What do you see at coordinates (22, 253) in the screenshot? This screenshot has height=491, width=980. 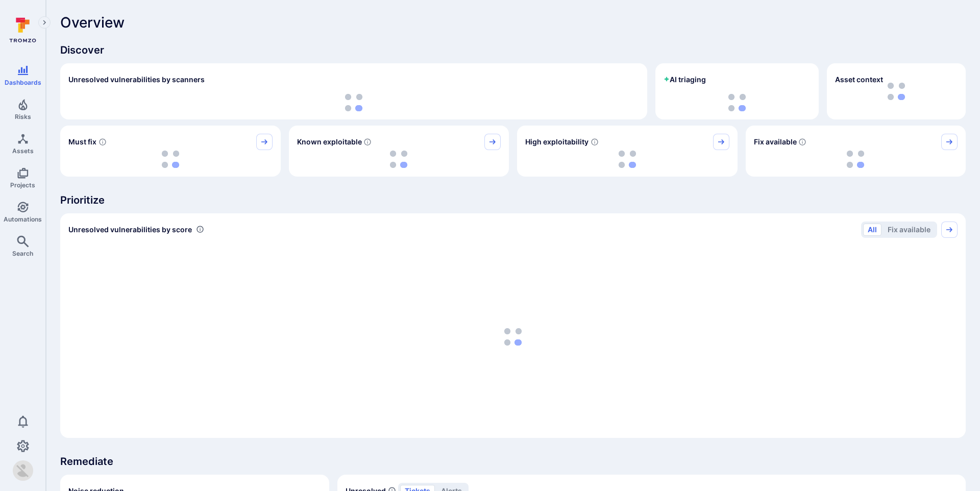 I see `span: Search` at bounding box center [22, 253].